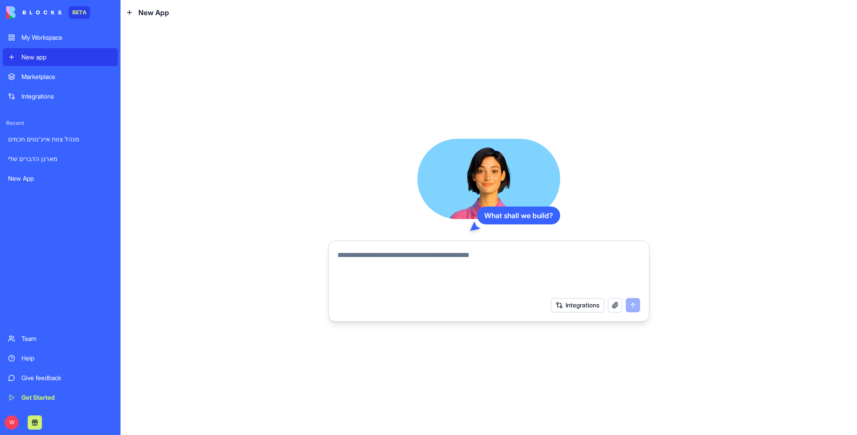 The image size is (857, 435). I want to click on button: Integrations, so click(577, 305).